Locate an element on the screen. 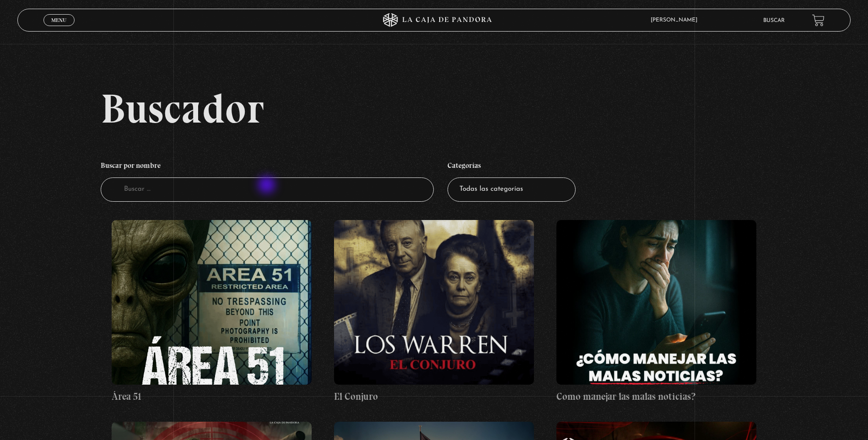 The image size is (868, 440). a: Como manejar las malas noticias? is located at coordinates (656, 312).